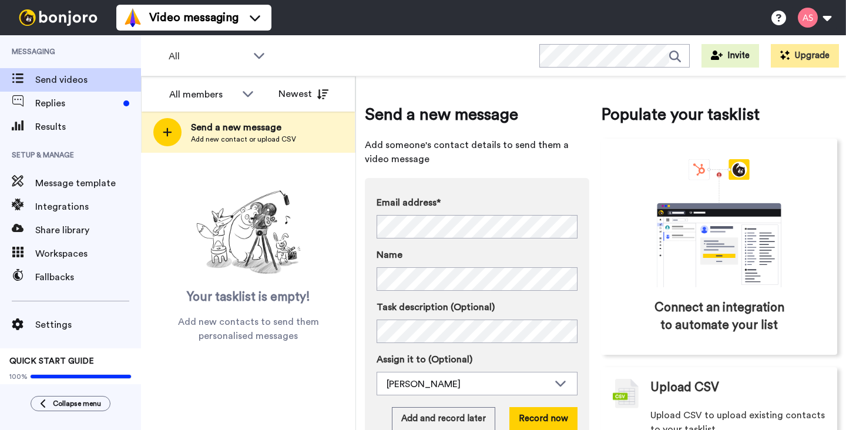 The width and height of the screenshot is (846, 430). Describe the element at coordinates (88, 230) in the screenshot. I see `span: Share library` at that location.